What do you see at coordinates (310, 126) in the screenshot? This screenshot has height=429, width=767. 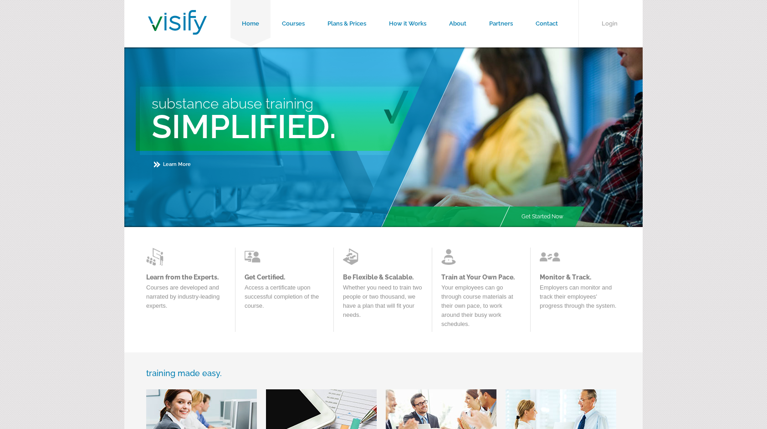 I see `h2: Simplified.` at bounding box center [310, 126].